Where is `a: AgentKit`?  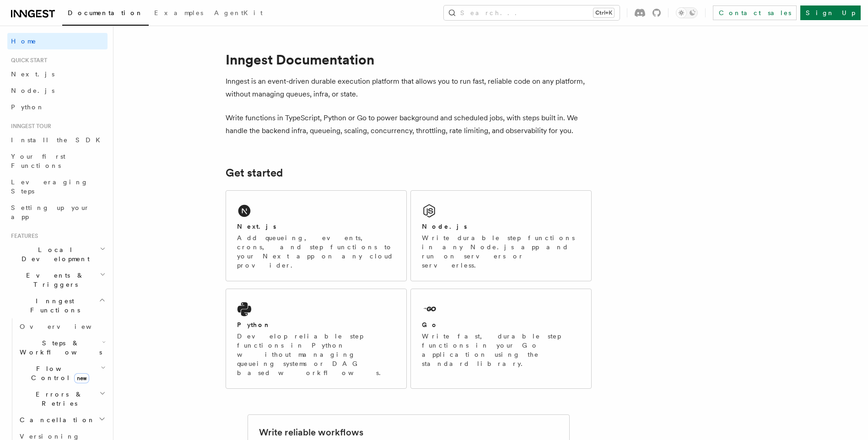 a: AgentKit is located at coordinates (239, 14).